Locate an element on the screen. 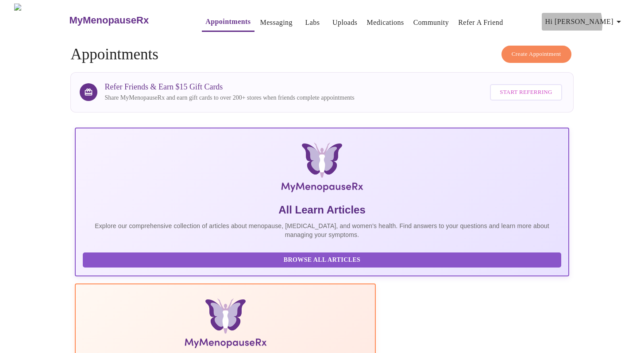 This screenshot has height=353, width=644. span: Create Appointment is located at coordinates (537, 54).